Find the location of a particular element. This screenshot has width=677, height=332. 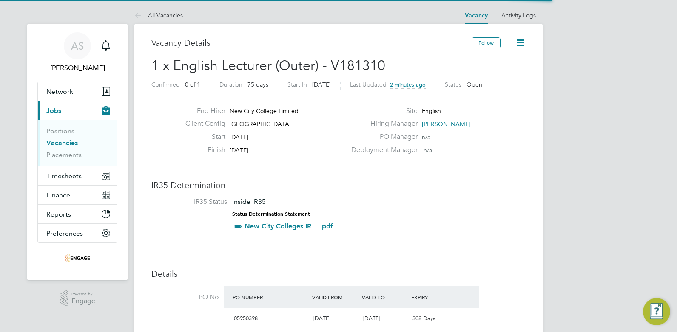

label: Confirmed is located at coordinates (165, 85).